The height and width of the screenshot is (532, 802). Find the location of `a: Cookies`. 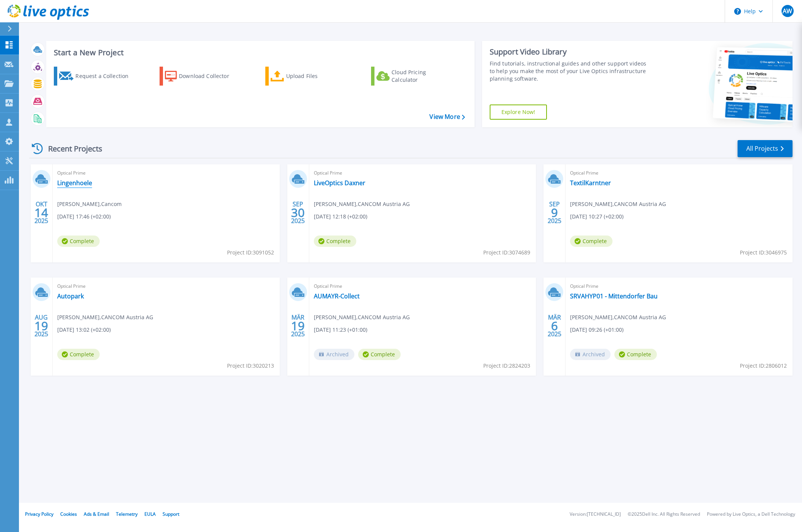

a: Cookies is located at coordinates (69, 514).